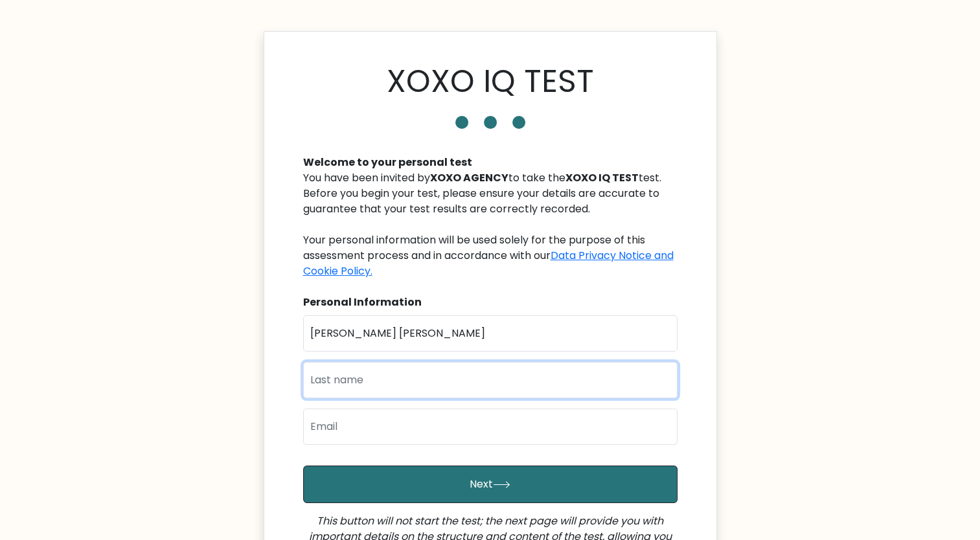 The image size is (980, 540). Describe the element at coordinates (490, 381) in the screenshot. I see `input: Last name` at that location.